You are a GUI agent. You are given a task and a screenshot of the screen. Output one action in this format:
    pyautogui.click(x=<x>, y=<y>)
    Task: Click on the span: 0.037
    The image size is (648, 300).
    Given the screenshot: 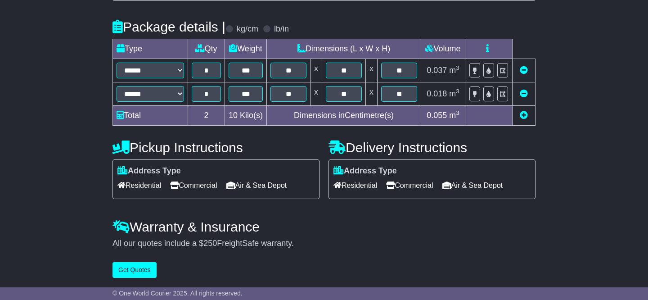 What is the action you would take?
    pyautogui.click(x=437, y=70)
    